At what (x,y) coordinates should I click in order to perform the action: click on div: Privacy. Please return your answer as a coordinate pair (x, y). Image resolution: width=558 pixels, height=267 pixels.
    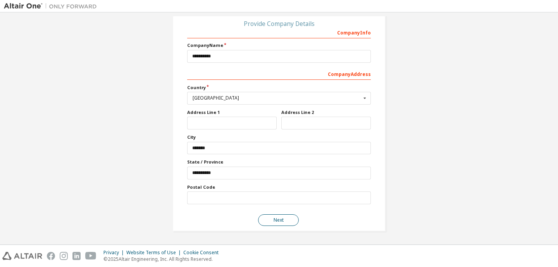
    Looking at the image, I should click on (115, 253).